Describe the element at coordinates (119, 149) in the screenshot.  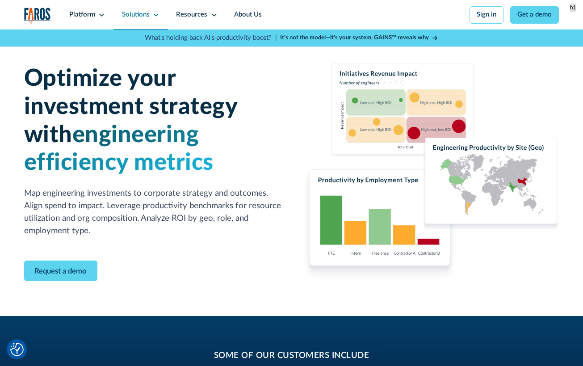
I see `span: engineering efficiency metrics` at that location.